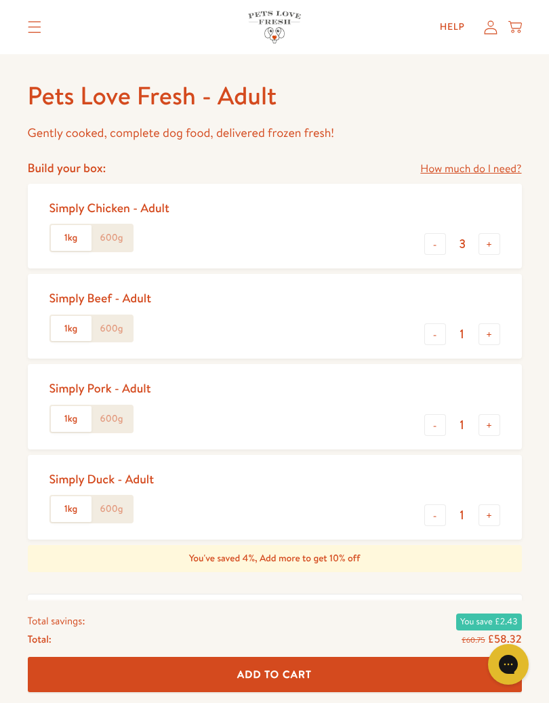 The width and height of the screenshot is (549, 703). Describe the element at coordinates (274, 133) in the screenshot. I see `p: Gently cooked, complete dog food, delivered frozen fresh!` at that location.